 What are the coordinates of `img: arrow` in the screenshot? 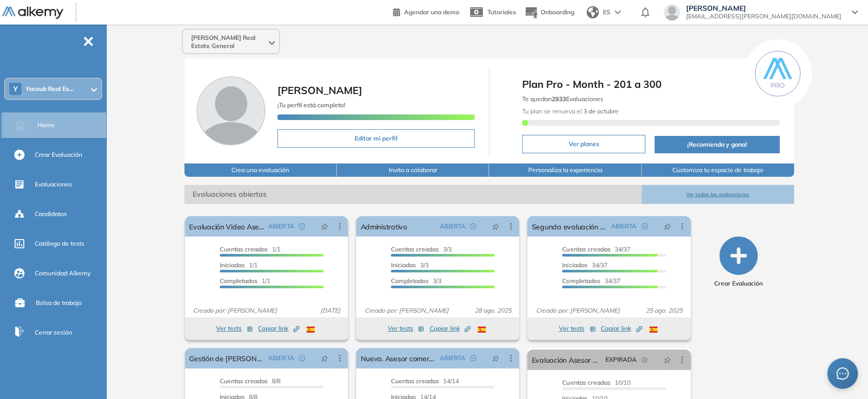 It's located at (618, 12).